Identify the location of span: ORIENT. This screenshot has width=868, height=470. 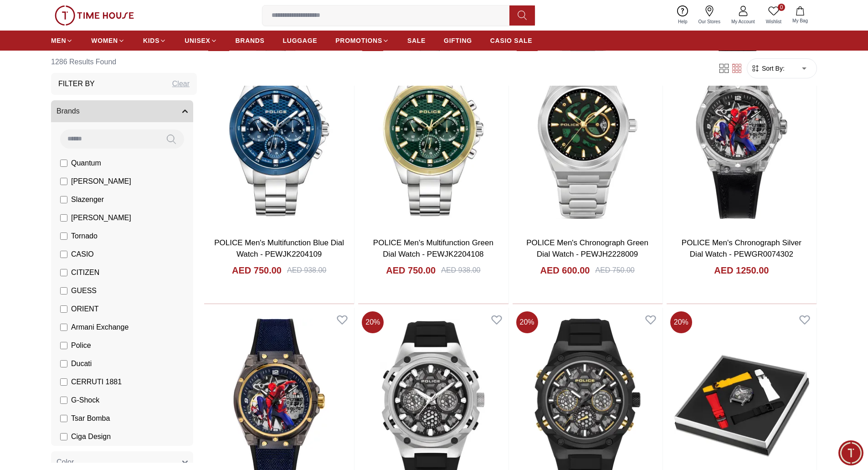
(85, 309).